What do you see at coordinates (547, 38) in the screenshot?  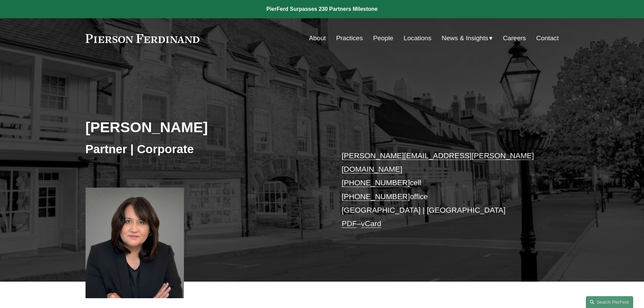 I see `a: Contact` at bounding box center [547, 38].